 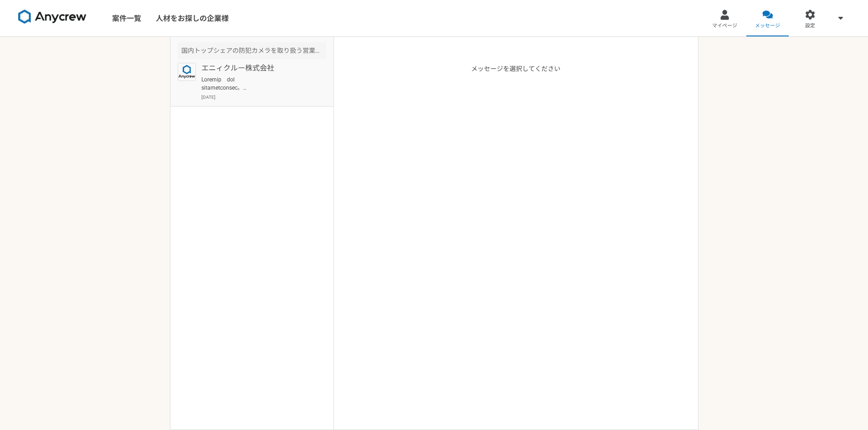 I want to click on span: メッセージ, so click(x=767, y=26).